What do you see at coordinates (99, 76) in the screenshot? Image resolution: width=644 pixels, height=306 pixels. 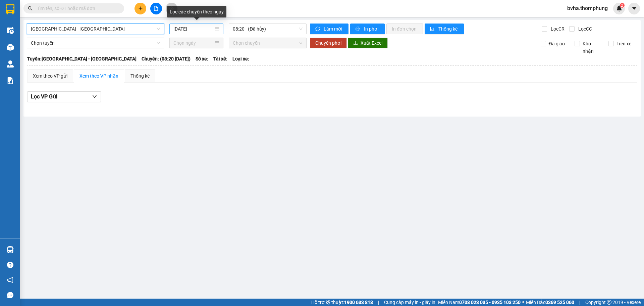 I see `div: Xem theo VP nhận` at bounding box center [99, 76].